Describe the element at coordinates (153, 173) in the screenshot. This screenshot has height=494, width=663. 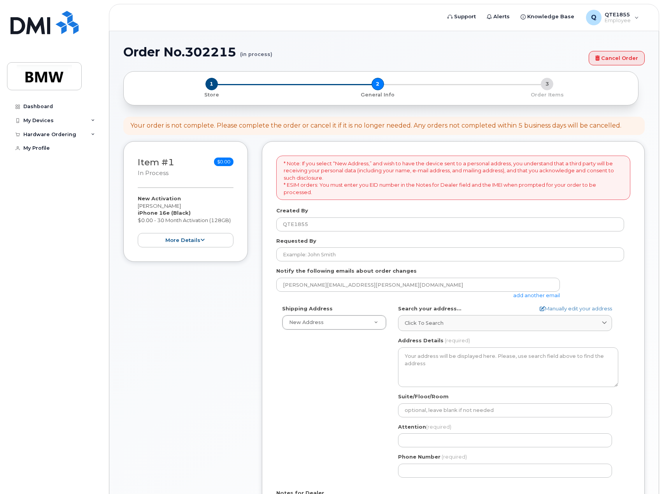
I see `small: in process` at that location.